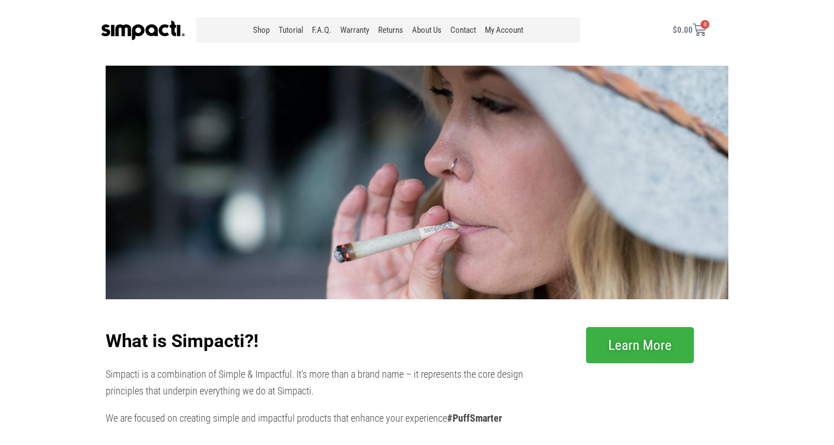 The image size is (834, 445). What do you see at coordinates (682, 30) in the screenshot?
I see `bdi: 0.00` at bounding box center [682, 30].